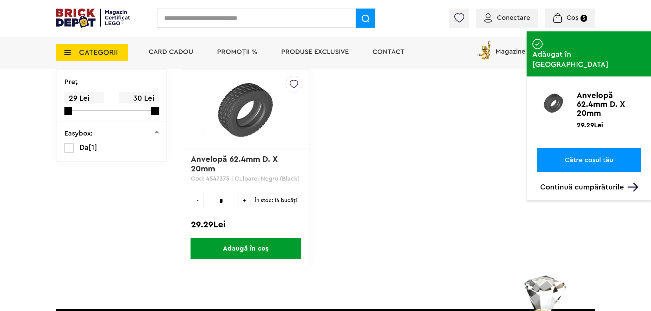 The image size is (651, 311). What do you see at coordinates (84, 147) in the screenshot?
I see `span: Da` at bounding box center [84, 147].